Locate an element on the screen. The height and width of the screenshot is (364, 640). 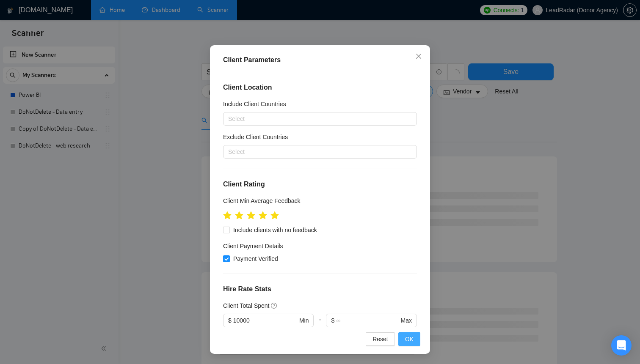
span: Reset is located at coordinates (380, 339).